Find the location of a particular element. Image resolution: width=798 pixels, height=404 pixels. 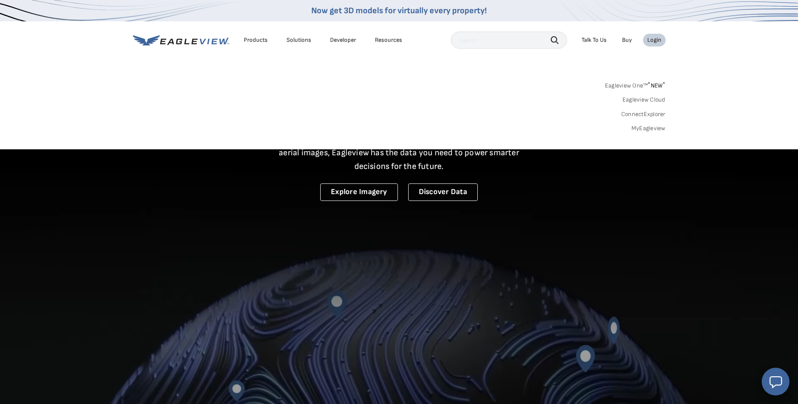

p: A new era starts here. Built on more than 3.5 billion high-resolution aerial images, Eagleview ha... is located at coordinates (399, 153).